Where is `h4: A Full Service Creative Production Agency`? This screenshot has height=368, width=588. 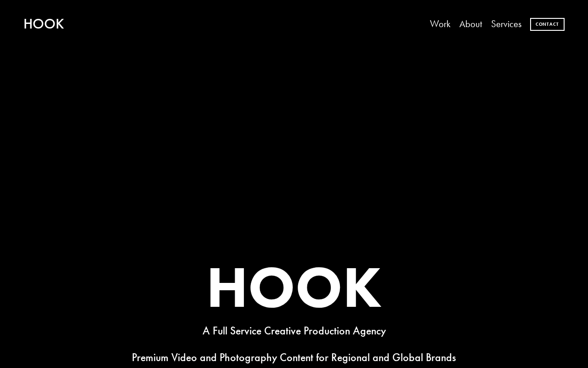 h4: A Full Service Creative Production Agency is located at coordinates (294, 331).